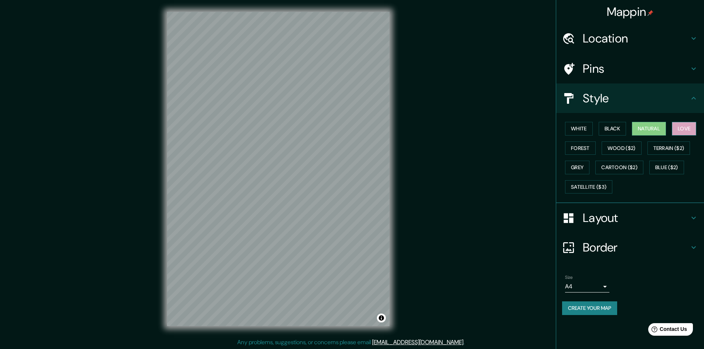  I want to click on h4: Layout, so click(636, 218).